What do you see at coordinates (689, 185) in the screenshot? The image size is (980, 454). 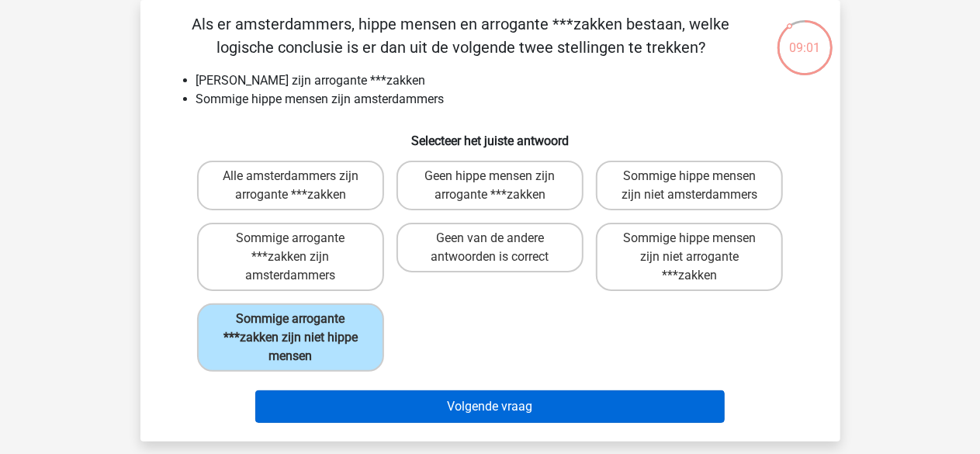 I see `label: Sommige hippe mensen zijn niet amsterdammers` at bounding box center [689, 185].